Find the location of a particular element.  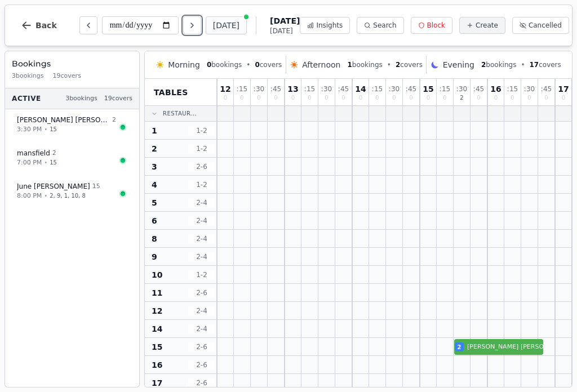

h3: Bookings is located at coordinates (72, 64).